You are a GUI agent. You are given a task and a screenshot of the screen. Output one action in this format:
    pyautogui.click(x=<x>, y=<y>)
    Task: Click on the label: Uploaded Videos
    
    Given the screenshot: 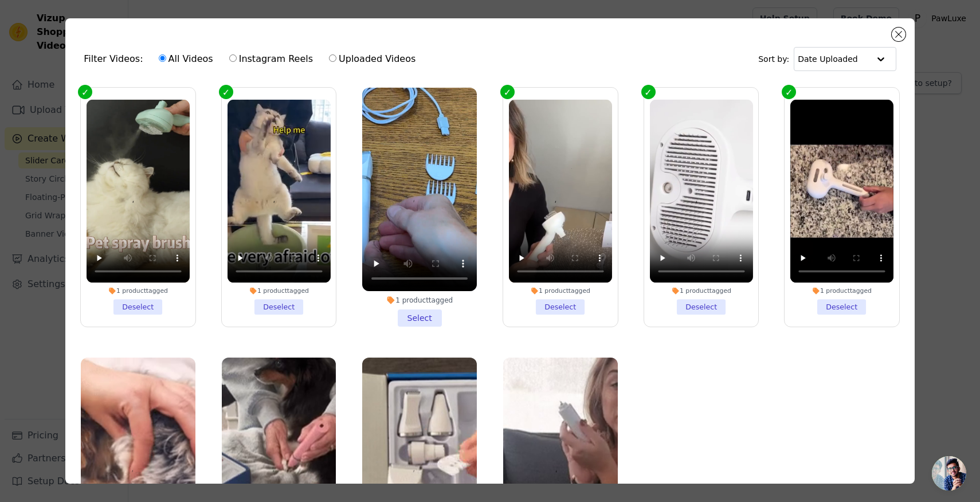 What is the action you would take?
    pyautogui.click(x=372, y=59)
    